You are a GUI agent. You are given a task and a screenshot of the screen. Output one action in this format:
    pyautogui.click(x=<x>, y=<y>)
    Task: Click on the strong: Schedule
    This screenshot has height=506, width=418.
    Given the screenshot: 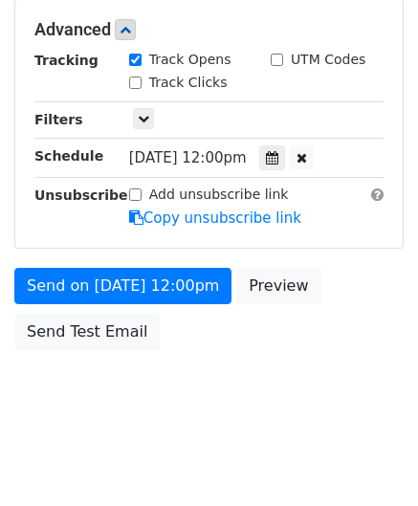 What is the action you would take?
    pyautogui.click(x=69, y=156)
    